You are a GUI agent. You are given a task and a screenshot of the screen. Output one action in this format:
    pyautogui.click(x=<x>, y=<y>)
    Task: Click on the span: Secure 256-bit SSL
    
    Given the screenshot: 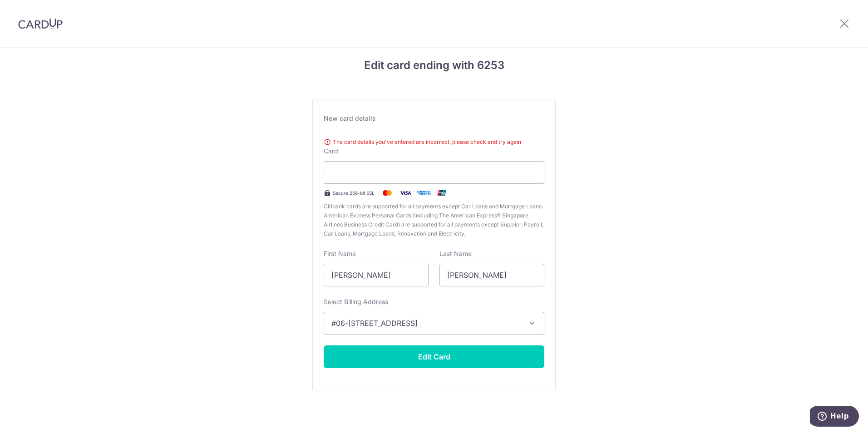 What is the action you would take?
    pyautogui.click(x=354, y=193)
    